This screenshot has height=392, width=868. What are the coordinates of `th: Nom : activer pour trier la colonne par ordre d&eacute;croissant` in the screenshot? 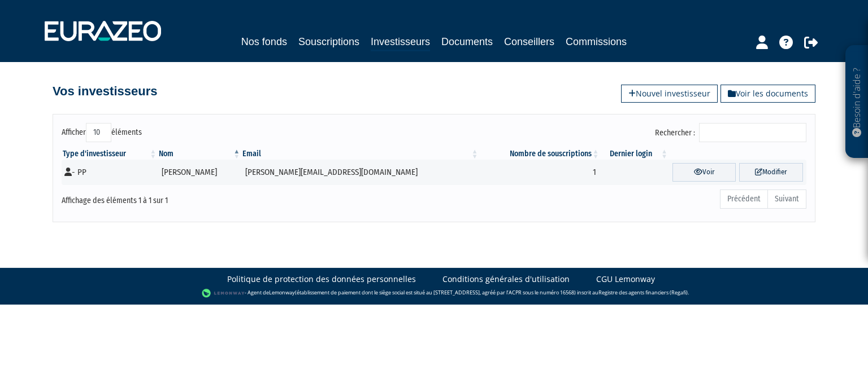 It's located at (199, 154).